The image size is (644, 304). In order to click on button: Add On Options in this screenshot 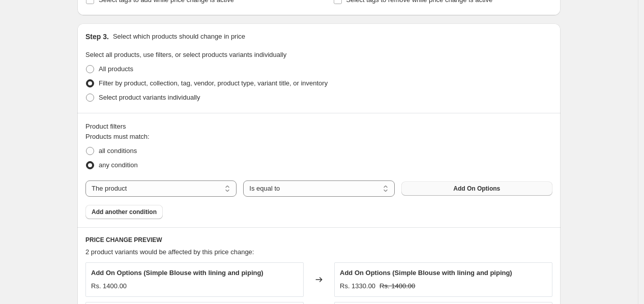, I will do `click(477, 189)`.